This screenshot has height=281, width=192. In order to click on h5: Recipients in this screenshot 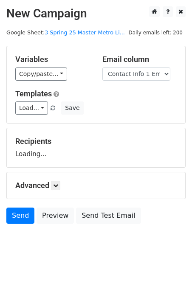, I will do `click(96, 141)`.